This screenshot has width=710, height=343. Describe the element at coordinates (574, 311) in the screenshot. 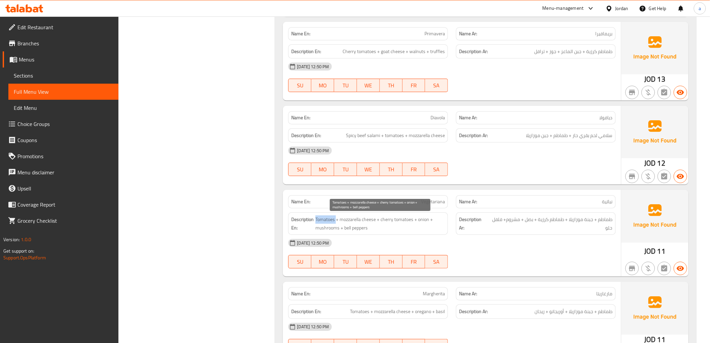

I see `span: طماطم + جبنة موزاريلا + أوريجانو + ريحان` at that location.